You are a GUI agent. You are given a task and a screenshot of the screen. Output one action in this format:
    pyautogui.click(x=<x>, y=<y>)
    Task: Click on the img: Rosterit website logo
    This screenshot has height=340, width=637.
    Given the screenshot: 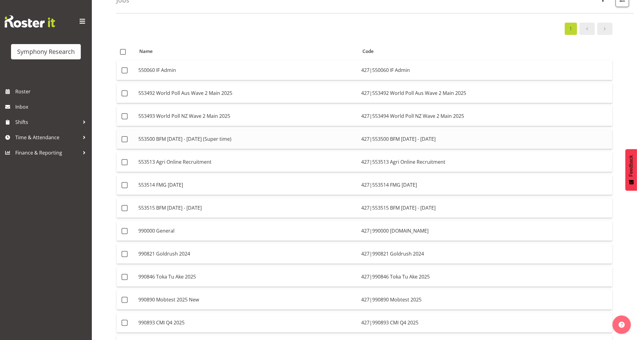 What is the action you would take?
    pyautogui.click(x=30, y=21)
    